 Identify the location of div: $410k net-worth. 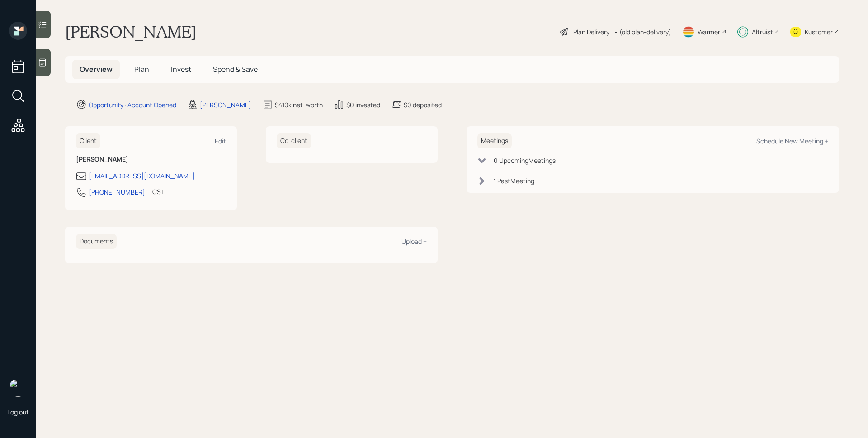
(299, 105).